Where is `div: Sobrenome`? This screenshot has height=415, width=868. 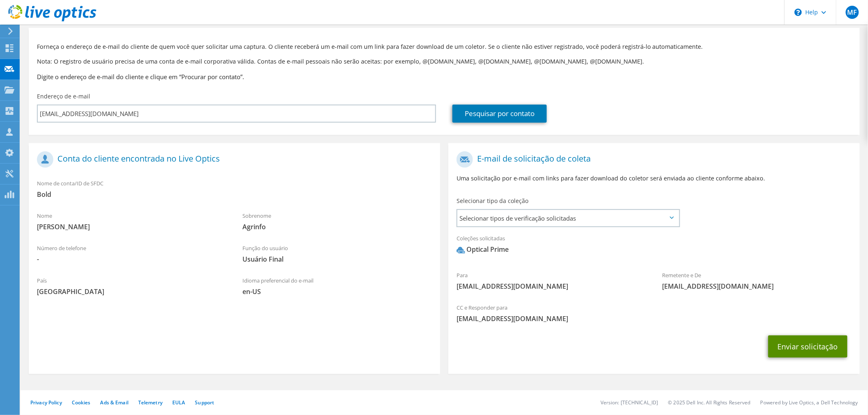
div: Sobrenome is located at coordinates (337, 221).